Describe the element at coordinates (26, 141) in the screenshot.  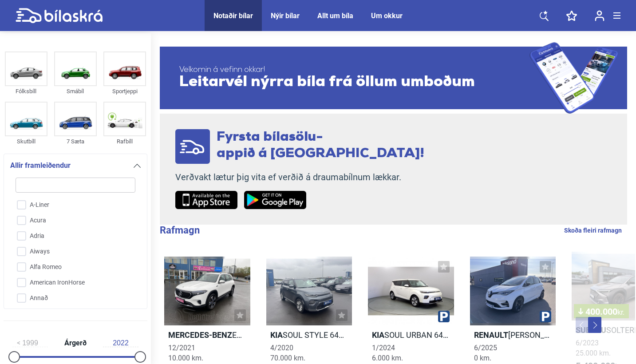
I see `div: Skutbíll` at that location.